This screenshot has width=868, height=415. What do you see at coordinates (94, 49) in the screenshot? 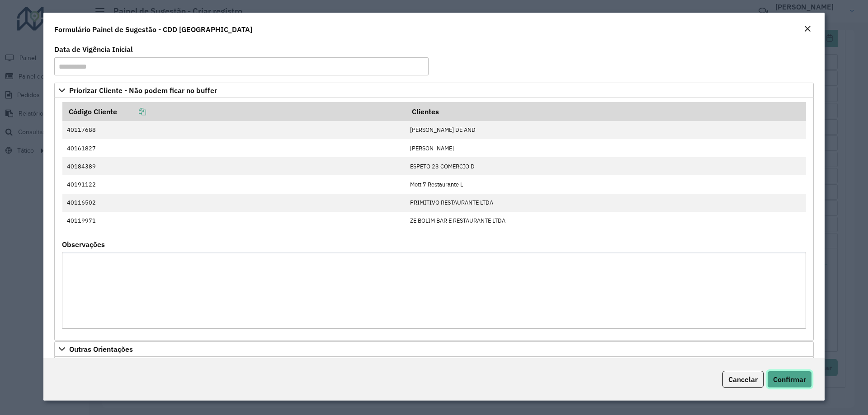
I see `label: Data de Vigência Inicial` at bounding box center [94, 49].